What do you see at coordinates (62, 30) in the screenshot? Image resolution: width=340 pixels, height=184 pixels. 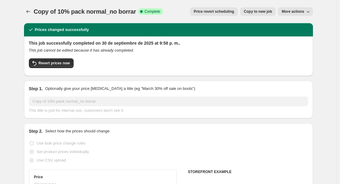 I see `h2: Prices changed successfully` at bounding box center [62, 30].